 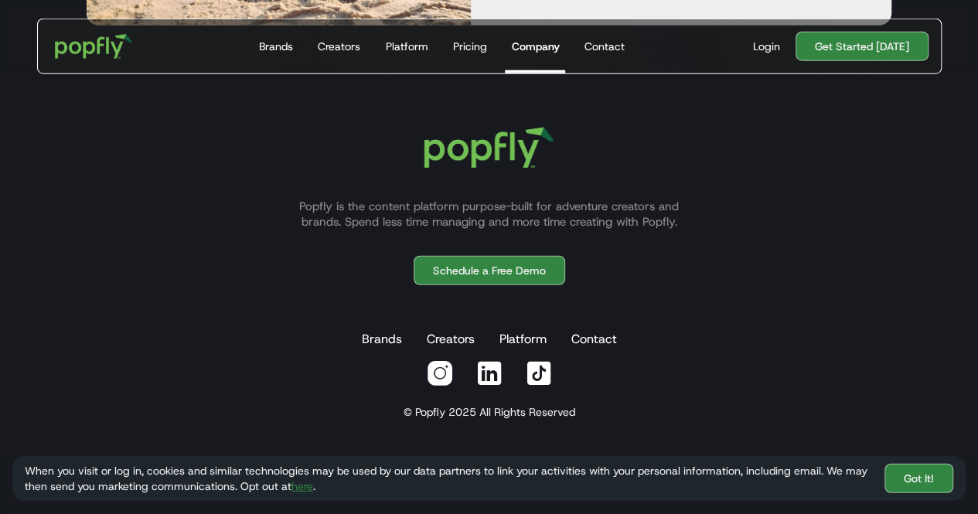 I want to click on div: Login, so click(x=766, y=46).